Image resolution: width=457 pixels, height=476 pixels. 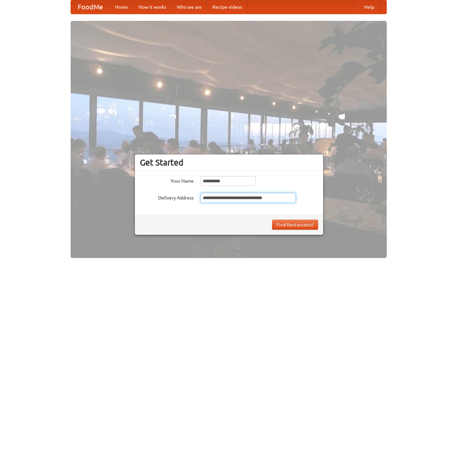 I want to click on button: Find Restaurants!, so click(x=295, y=224).